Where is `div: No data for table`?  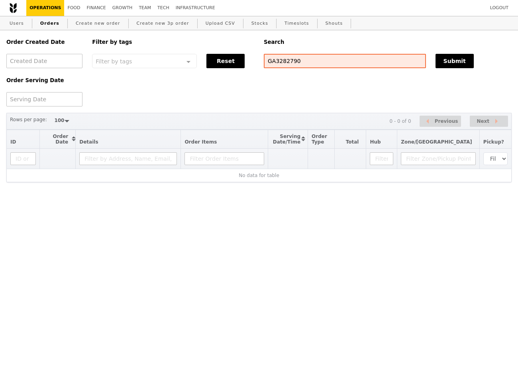 div: No data for table is located at coordinates (259, 175).